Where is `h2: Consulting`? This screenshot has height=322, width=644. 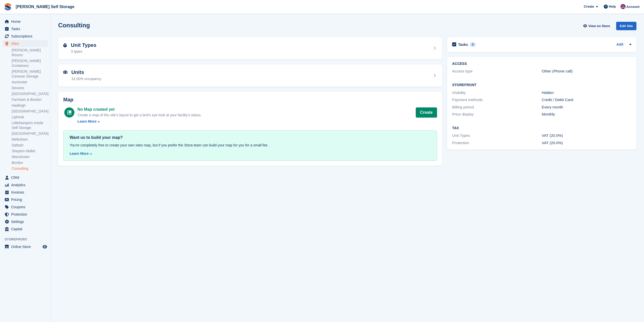 h2: Consulting is located at coordinates (74, 25).